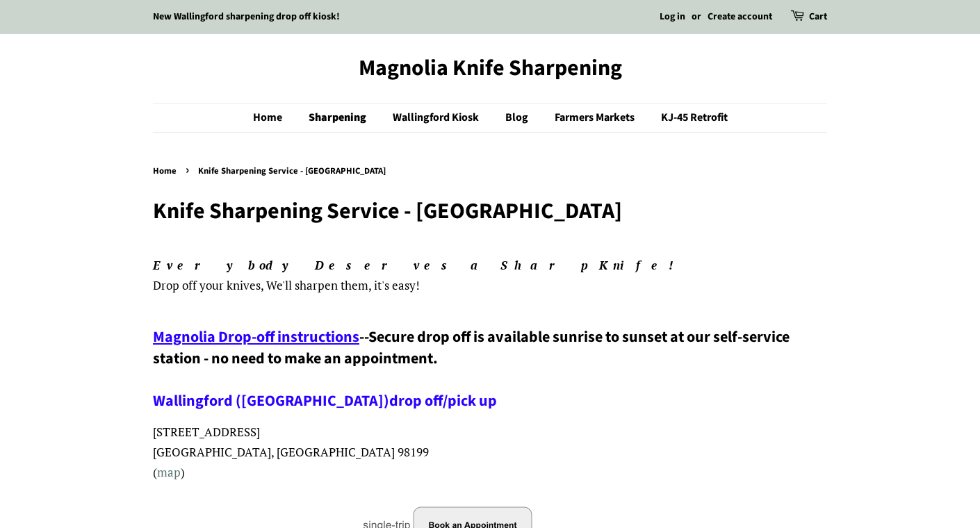 This screenshot has height=528, width=980. I want to click on a: Farmers Markets, so click(596, 117).